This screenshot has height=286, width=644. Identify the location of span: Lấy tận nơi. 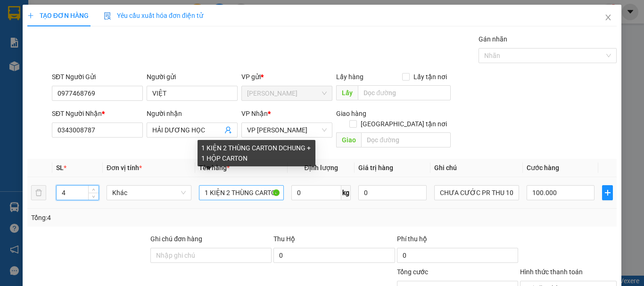
(430, 77).